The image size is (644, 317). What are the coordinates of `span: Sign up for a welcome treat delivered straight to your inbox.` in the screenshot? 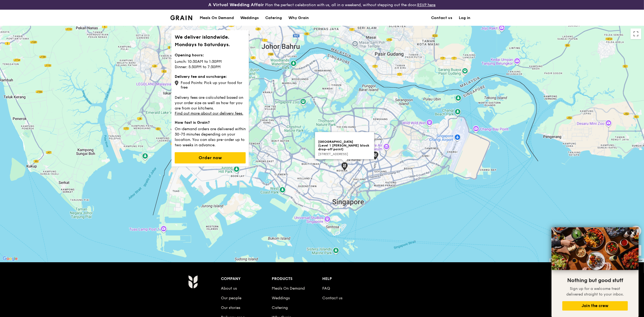 It's located at (595, 292).